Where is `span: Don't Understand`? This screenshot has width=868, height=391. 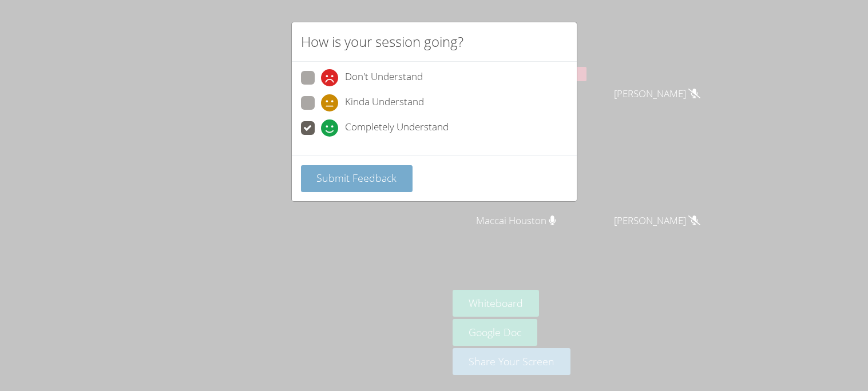 span: Don't Understand is located at coordinates (384, 78).